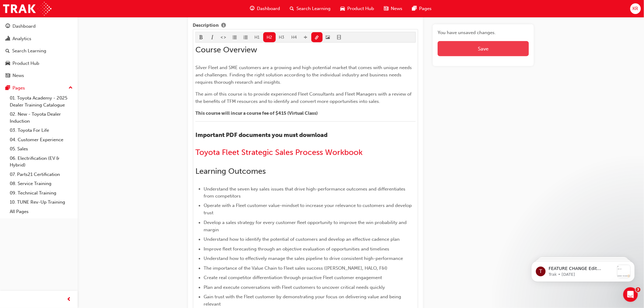 Image resolution: width=644 pixels, height=308 pixels. What do you see at coordinates (27, 9) in the screenshot?
I see `a: Trak` at bounding box center [27, 9].